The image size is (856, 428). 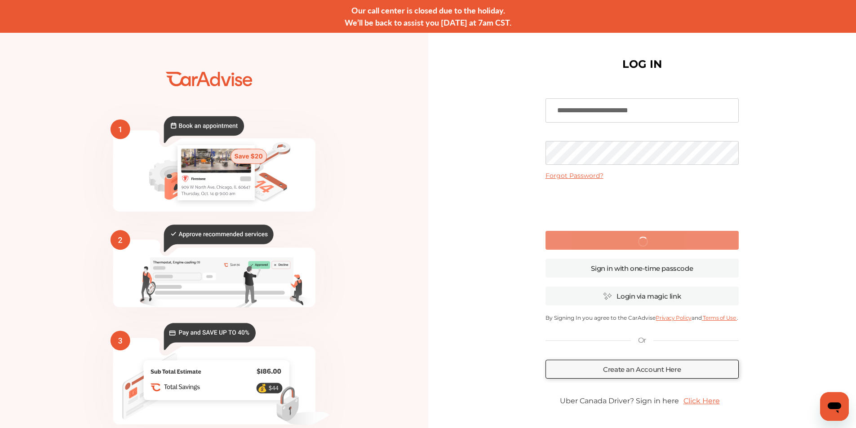 What do you see at coordinates (642, 296) in the screenshot?
I see `a: Login via magic link` at bounding box center [642, 296].